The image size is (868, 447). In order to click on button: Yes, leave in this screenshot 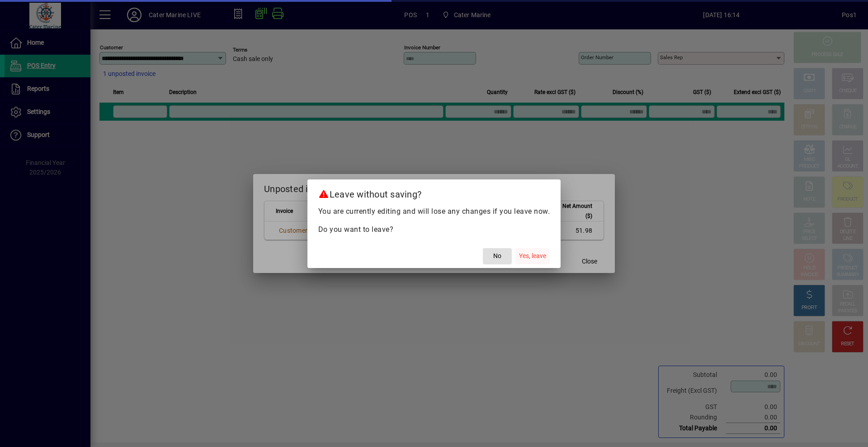, I will do `click(532, 256)`.